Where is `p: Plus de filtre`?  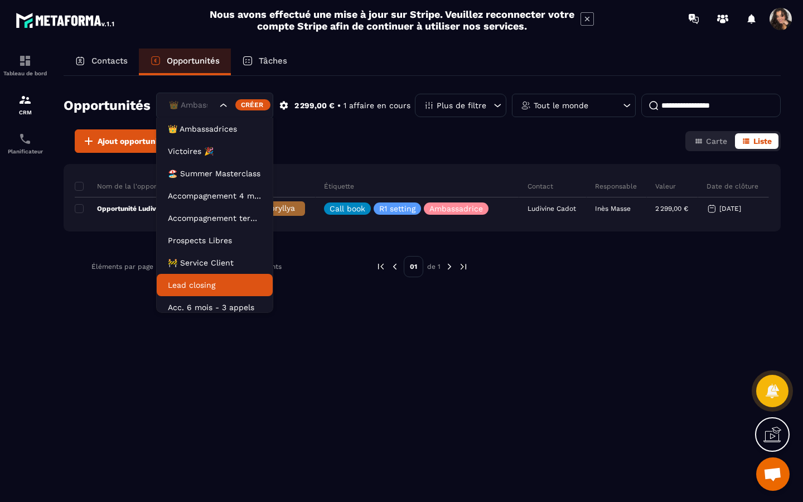
p: Plus de filtre is located at coordinates (461, 105).